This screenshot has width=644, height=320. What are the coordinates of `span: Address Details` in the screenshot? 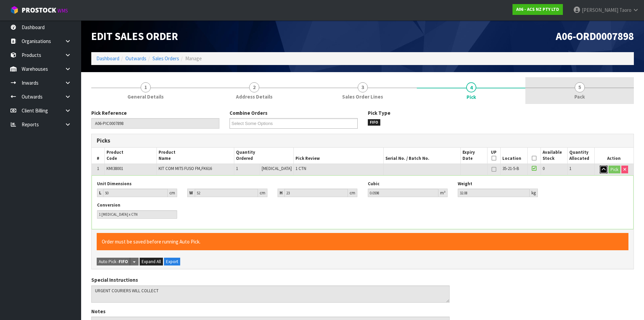 It's located at (254, 96).